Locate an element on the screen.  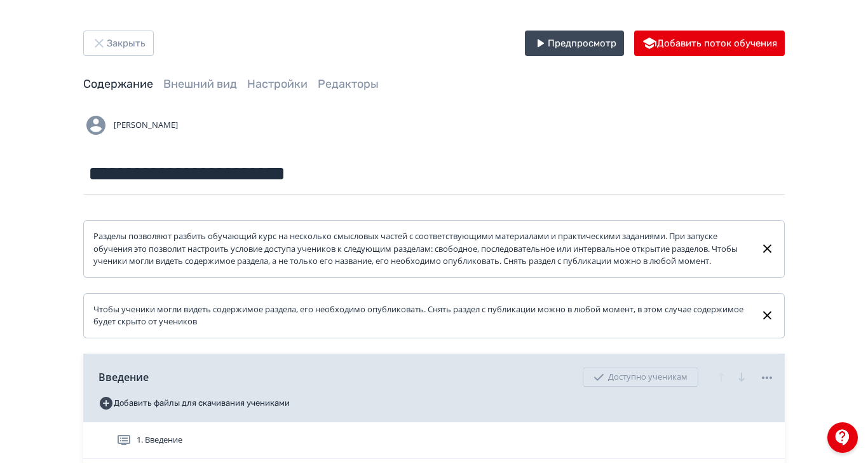
span: 1. Введение is located at coordinates (160, 440).